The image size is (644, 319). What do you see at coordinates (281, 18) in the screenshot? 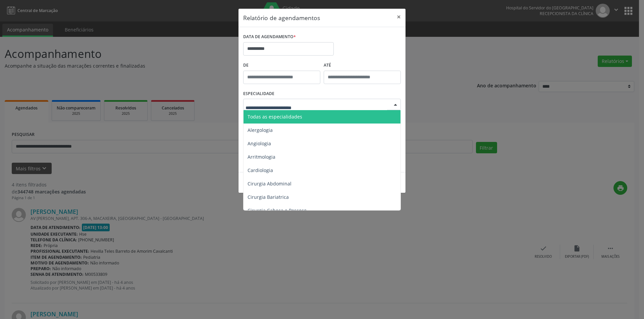
I see `h5: Relatório de agendamentos` at bounding box center [281, 18].